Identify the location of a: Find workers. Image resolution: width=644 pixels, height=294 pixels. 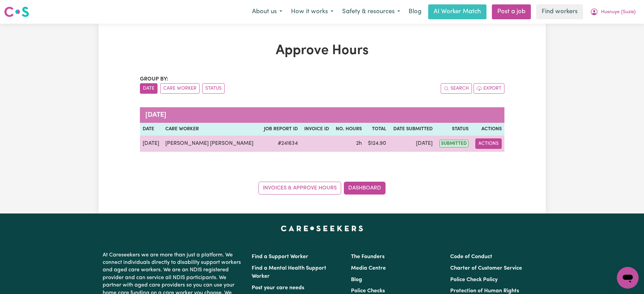
(559, 12).